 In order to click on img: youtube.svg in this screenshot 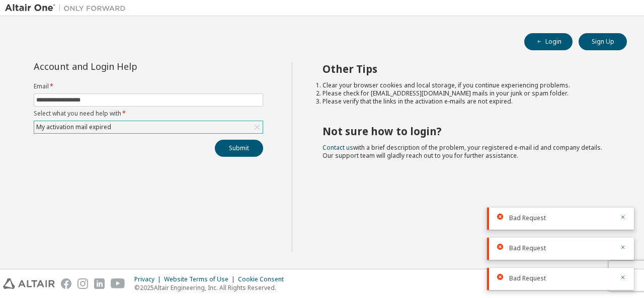, I will do `click(118, 284)`.